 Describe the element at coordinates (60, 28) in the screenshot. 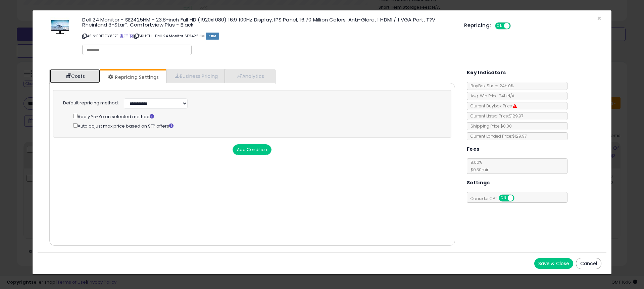

I see `img: 41VXAW9cNqL._SL60_.jpg` at that location.